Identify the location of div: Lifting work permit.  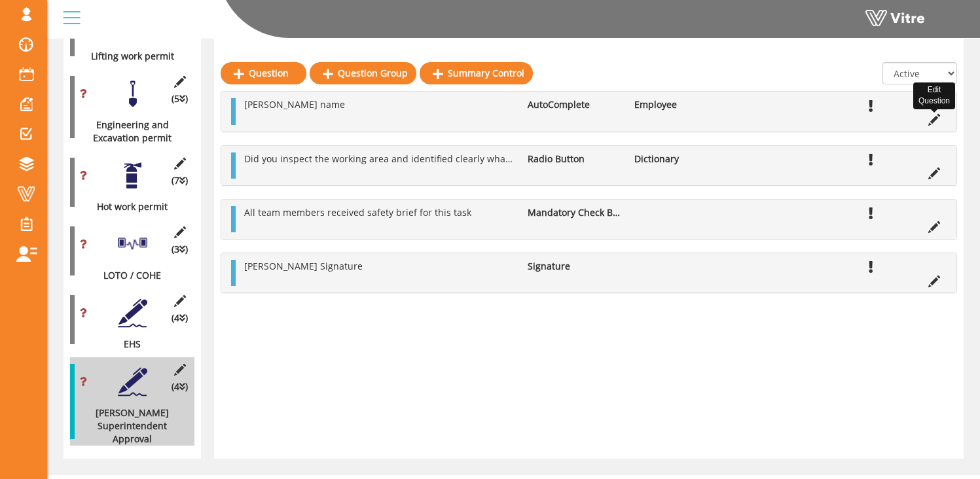
(127, 56).